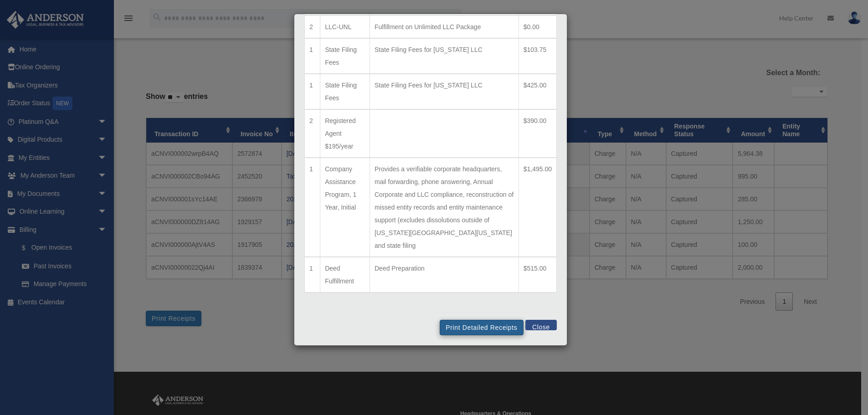 The width and height of the screenshot is (868, 415). I want to click on td: $0.00, so click(537, 27).